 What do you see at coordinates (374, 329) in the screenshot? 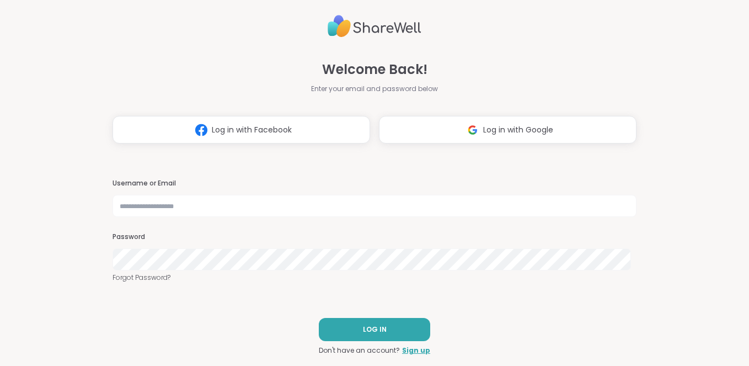
I see `span: LOG IN` at bounding box center [374, 329].